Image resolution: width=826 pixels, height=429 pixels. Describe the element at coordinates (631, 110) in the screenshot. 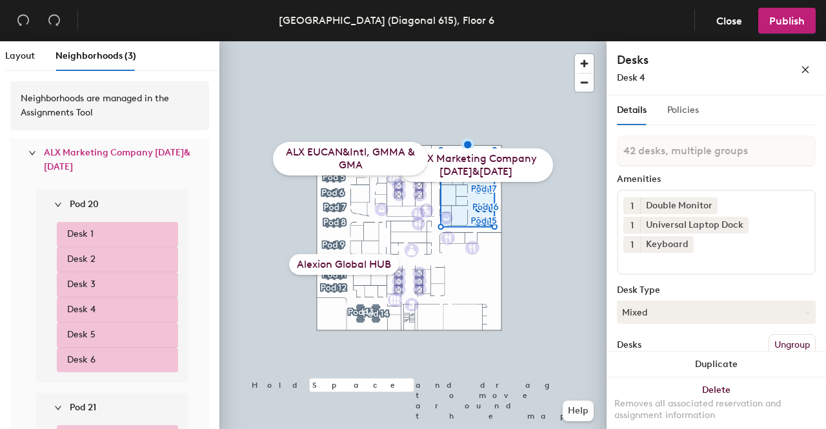

I see `span: Details` at that location.